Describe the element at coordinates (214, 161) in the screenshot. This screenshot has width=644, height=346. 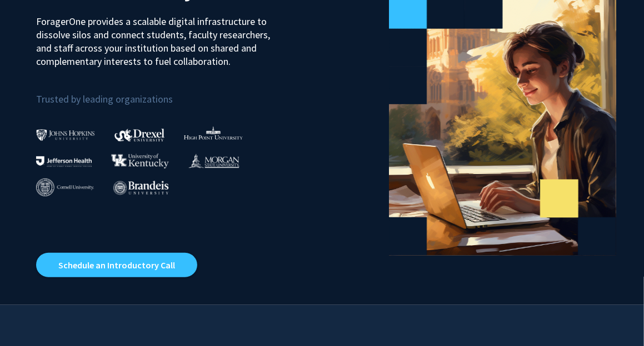
I see `img: Morgan State University` at that location.